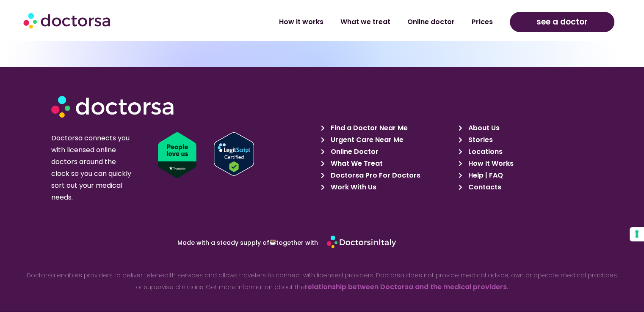 The image size is (644, 312). I want to click on img: Verify Approval for www.doctorsa.com, so click(234, 154).